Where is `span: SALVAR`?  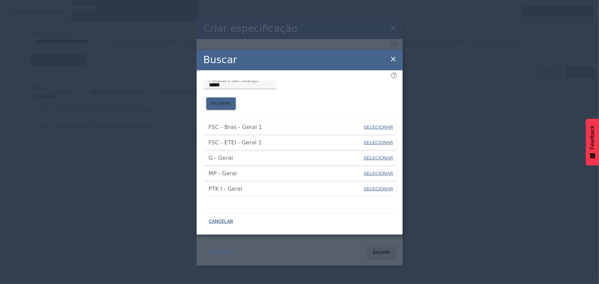 span: SALVAR is located at coordinates (381, 252).